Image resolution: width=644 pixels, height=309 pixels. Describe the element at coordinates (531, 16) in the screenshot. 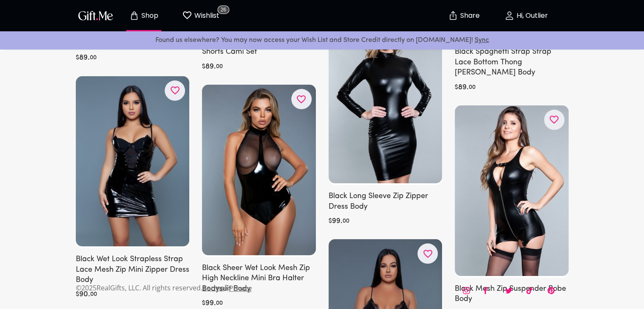

I see `p: Hi, Outlier` at that location.